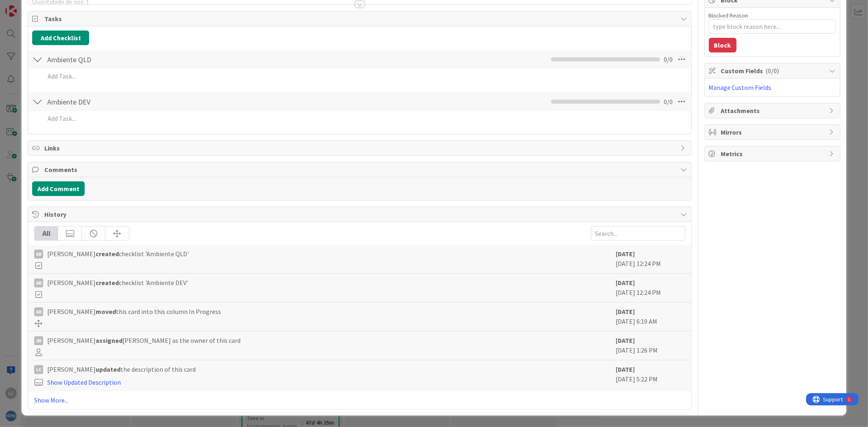  Describe the element at coordinates (38, 369) in the screenshot. I see `div: LC` at that location.